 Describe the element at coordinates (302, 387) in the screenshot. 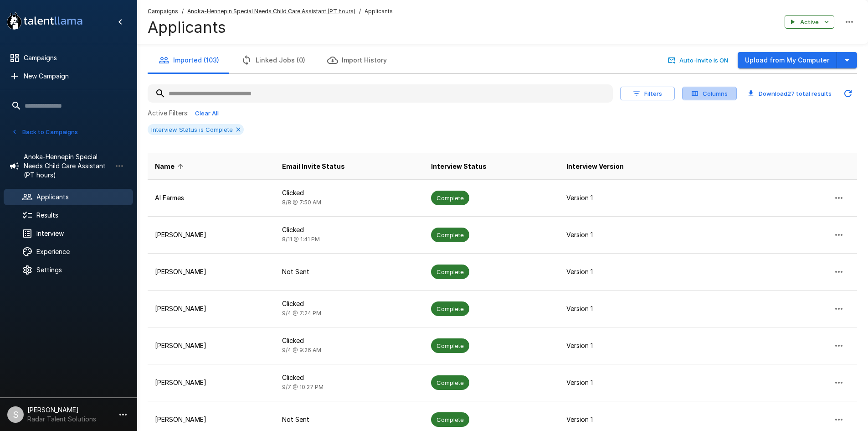

I see `span: 9/7 @ 10:27 PM` at that location.